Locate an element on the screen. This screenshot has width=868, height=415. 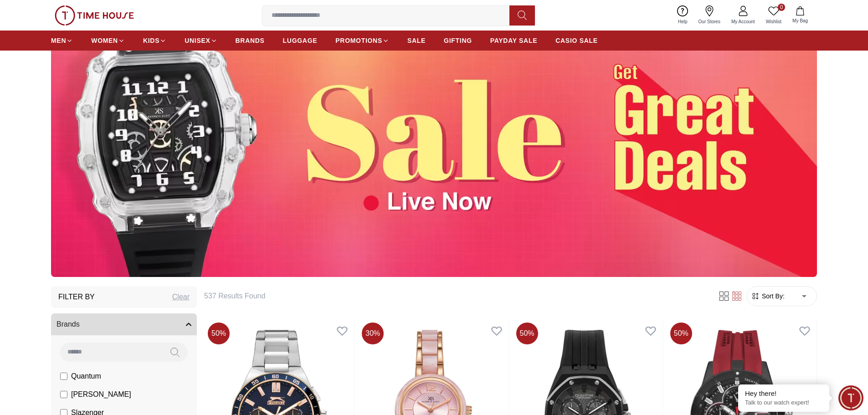
input: Quantum is located at coordinates (64, 376).